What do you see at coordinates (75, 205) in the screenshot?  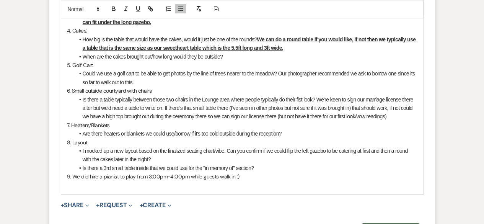 I see `button: Share` at bounding box center [75, 205].